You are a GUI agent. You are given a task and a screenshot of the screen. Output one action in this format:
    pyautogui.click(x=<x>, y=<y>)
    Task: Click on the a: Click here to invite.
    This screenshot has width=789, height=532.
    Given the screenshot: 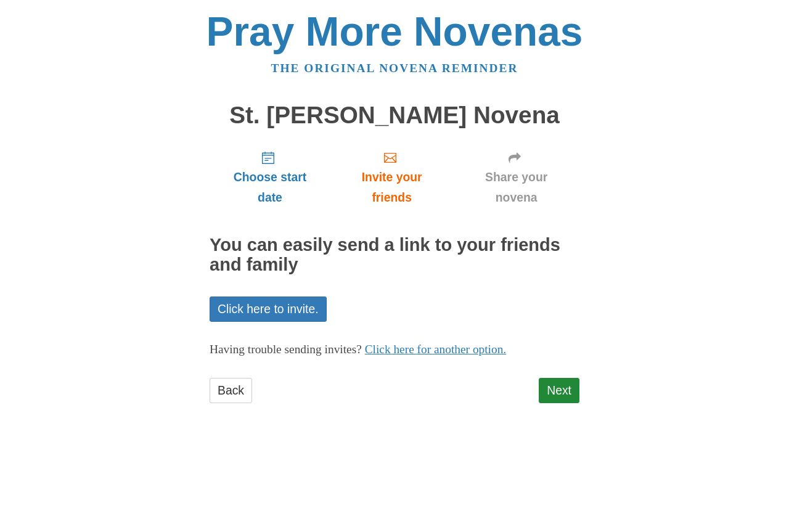 What is the action you would take?
    pyautogui.click(x=268, y=308)
    